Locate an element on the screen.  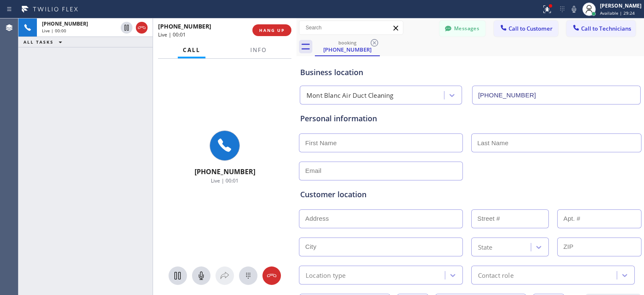
span: ALL TASKS is located at coordinates (39, 42).